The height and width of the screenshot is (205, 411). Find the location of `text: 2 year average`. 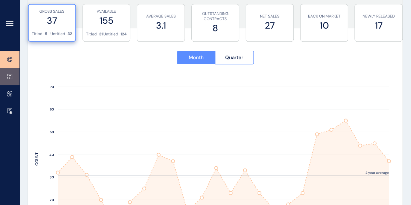

text: 2 year average is located at coordinates (377, 173).